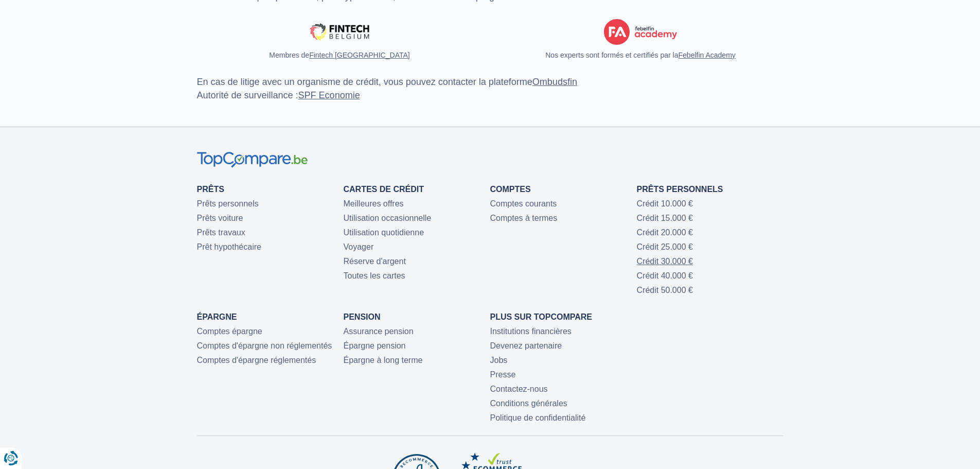 The image size is (980, 469). Describe the element at coordinates (375, 345) in the screenshot. I see `a: Épargne pension` at that location.